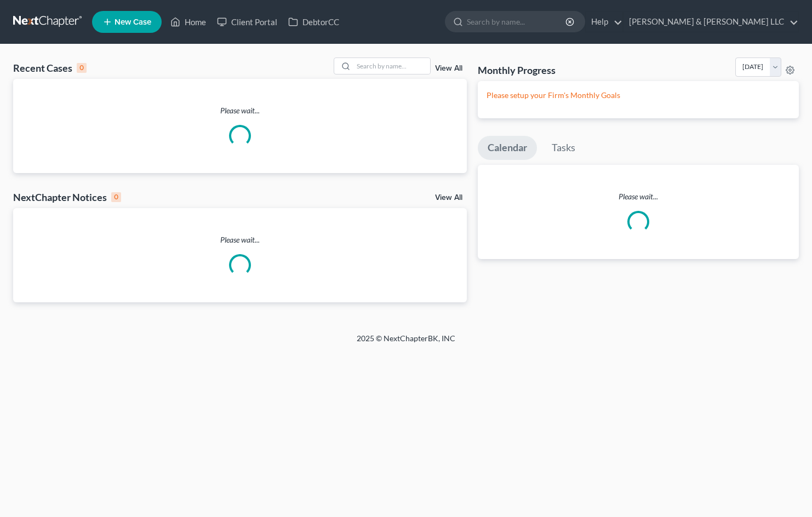 Image resolution: width=812 pixels, height=517 pixels. What do you see at coordinates (50, 68) in the screenshot?
I see `div: Recent Cases` at bounding box center [50, 68].